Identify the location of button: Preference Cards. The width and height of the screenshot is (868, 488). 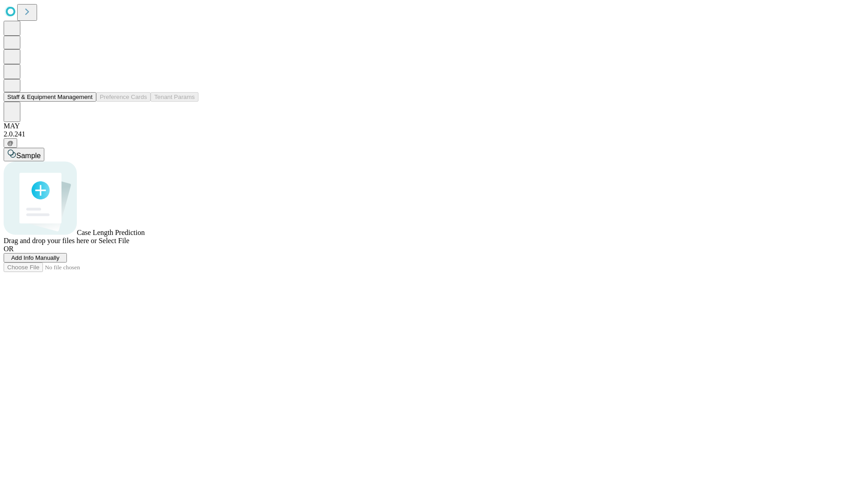
(123, 97).